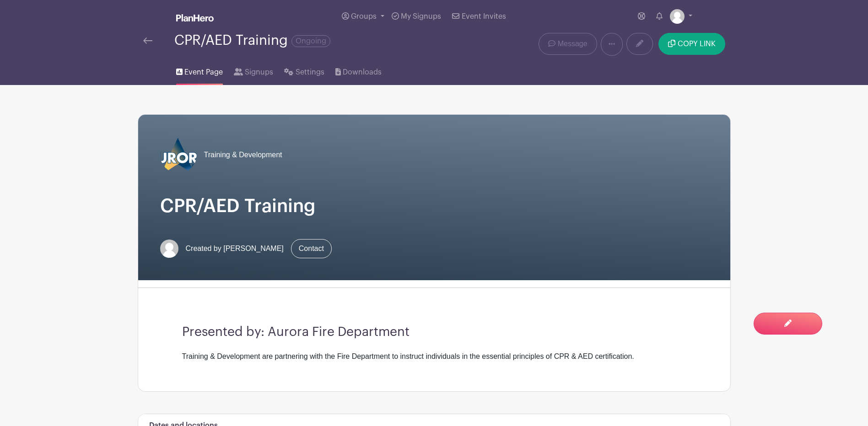  What do you see at coordinates (252, 40) in the screenshot?
I see `div: CPR/AED Training` at bounding box center [252, 40].